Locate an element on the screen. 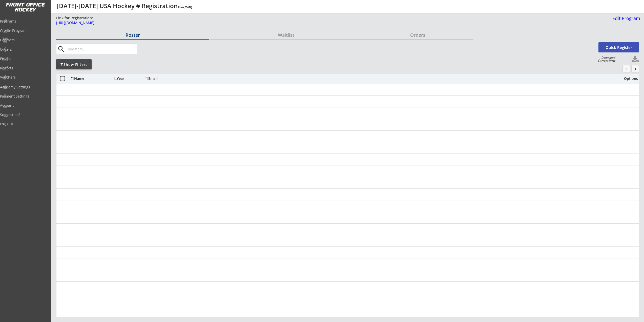  div: Waitlist is located at coordinates (286, 35).